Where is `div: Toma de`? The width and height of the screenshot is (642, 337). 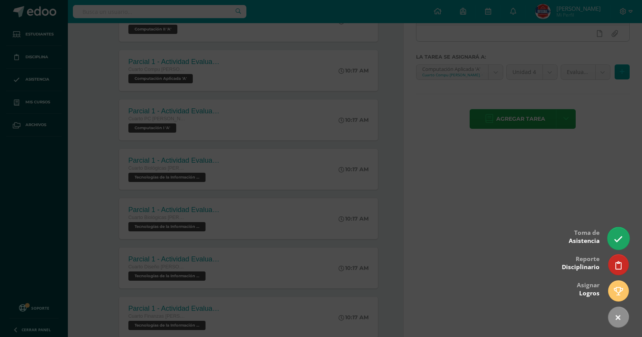
div: Toma de is located at coordinates (584, 236).